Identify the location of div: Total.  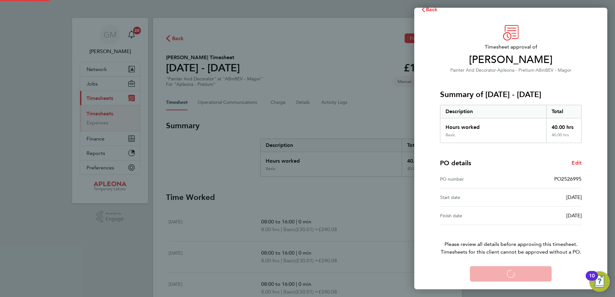
(564, 112).